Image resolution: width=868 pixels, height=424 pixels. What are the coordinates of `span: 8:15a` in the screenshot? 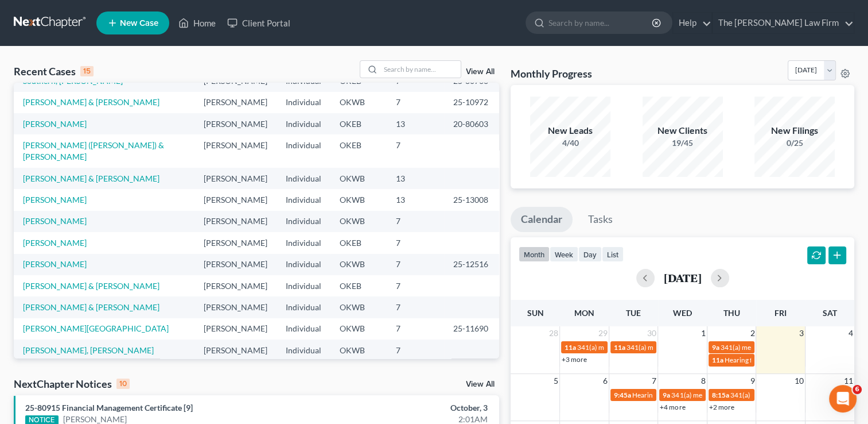 It's located at (721, 395).